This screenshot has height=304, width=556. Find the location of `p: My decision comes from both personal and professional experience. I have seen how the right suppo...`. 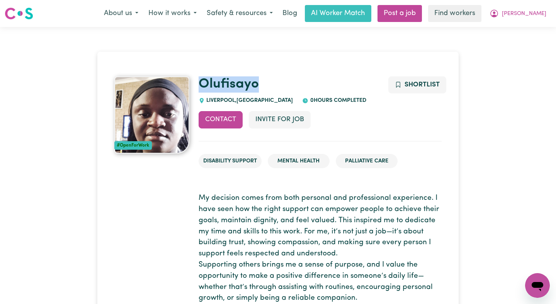

p: My decision comes from both personal and professional experience. I have seen how the right suppo... is located at coordinates (320, 249).